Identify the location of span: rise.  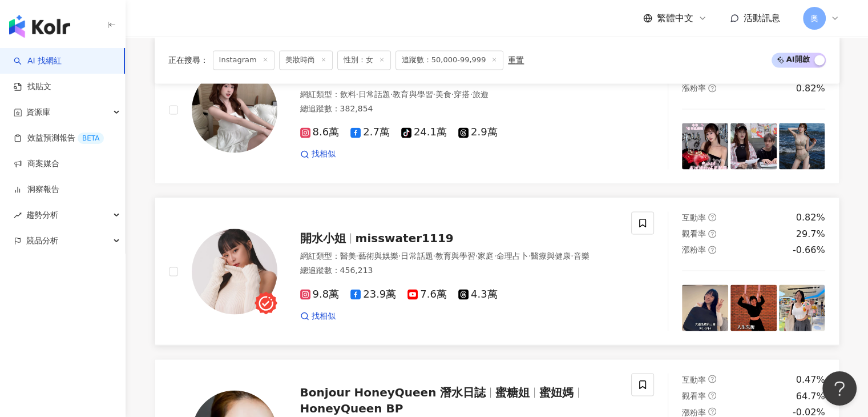
(18, 216).